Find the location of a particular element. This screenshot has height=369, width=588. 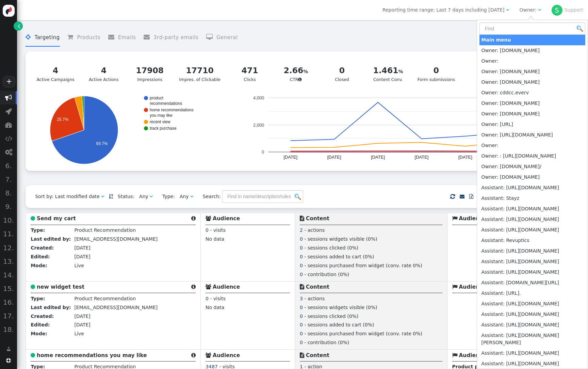

div: Impres. of Clickable is located at coordinates (200, 74).